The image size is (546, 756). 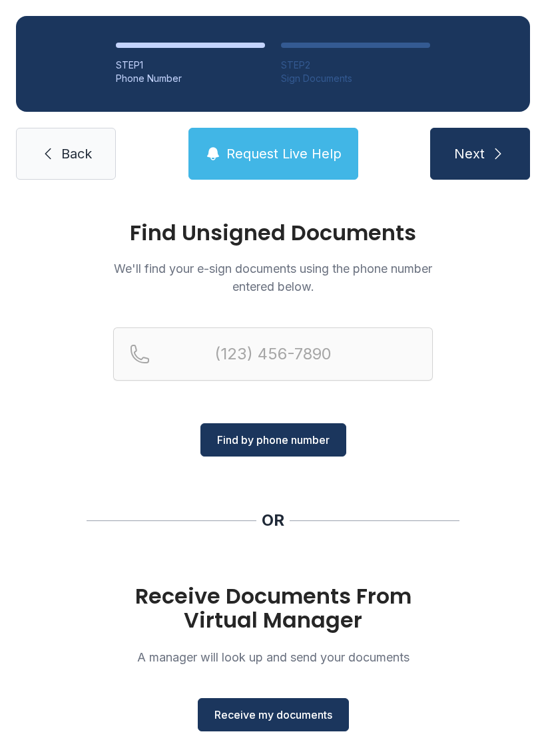 What do you see at coordinates (273, 608) in the screenshot?
I see `h1: Receive Documents From Virtual Manager` at bounding box center [273, 608].